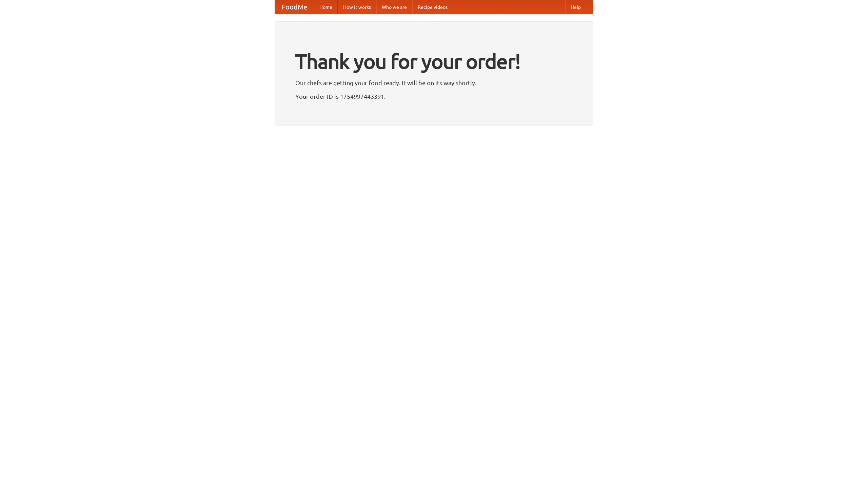 Image resolution: width=868 pixels, height=480 pixels. I want to click on p: Our chefs are getting your food ready. It will be on its way shortly., so click(434, 83).